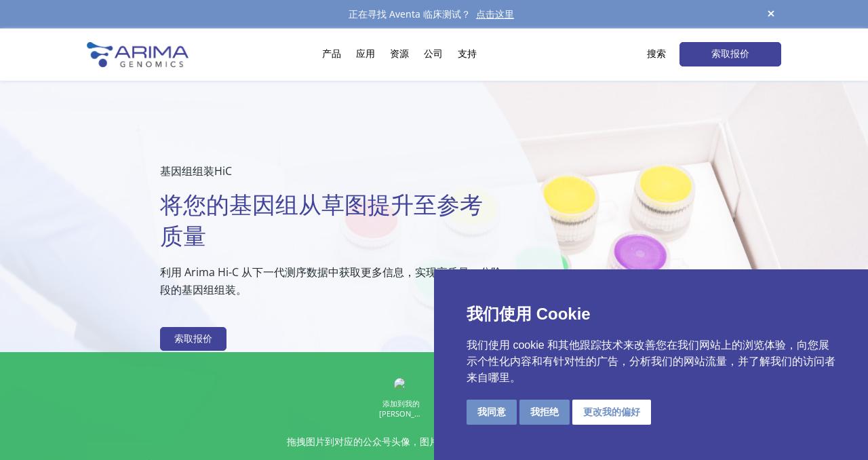 The height and width of the screenshot is (460, 868). What do you see at coordinates (495, 14) in the screenshot?
I see `font: 点击这里` at bounding box center [495, 14].